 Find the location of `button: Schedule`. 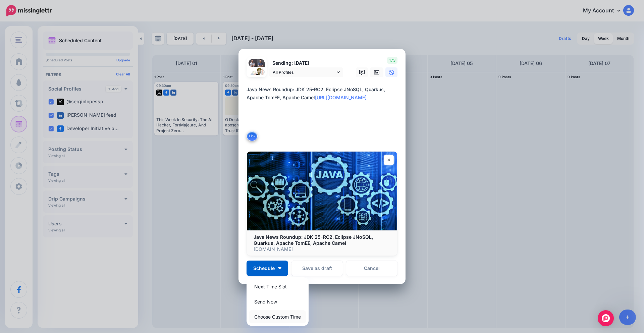

button: Schedule is located at coordinates (267, 268).